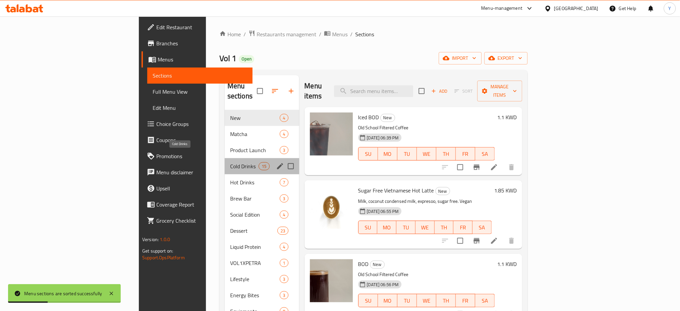  What do you see at coordinates (286, 34) in the screenshot?
I see `span: Restaurants management` at bounding box center [286, 34].